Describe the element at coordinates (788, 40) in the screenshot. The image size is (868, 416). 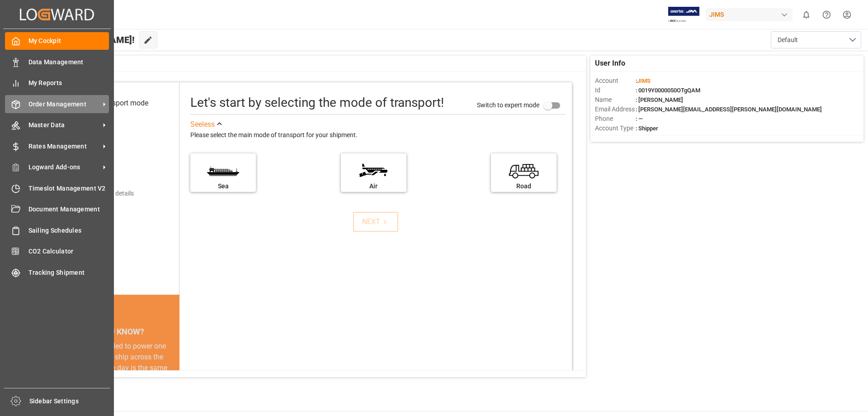
I see `span: Default` at that location.